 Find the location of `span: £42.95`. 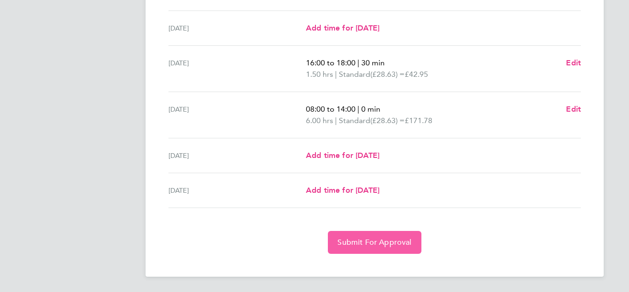

span: £42.95 is located at coordinates (416, 74).